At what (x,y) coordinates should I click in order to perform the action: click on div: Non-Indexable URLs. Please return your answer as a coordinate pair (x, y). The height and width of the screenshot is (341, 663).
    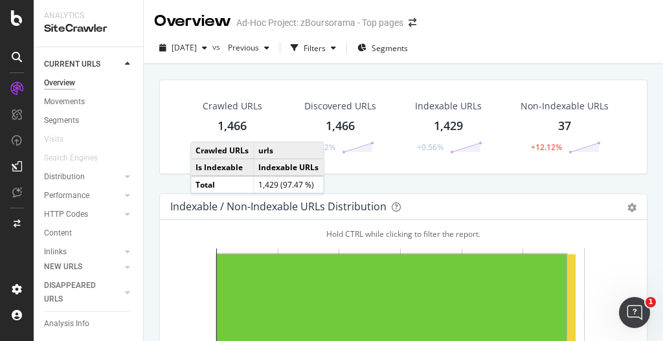
    Looking at the image, I should click on (564, 106).